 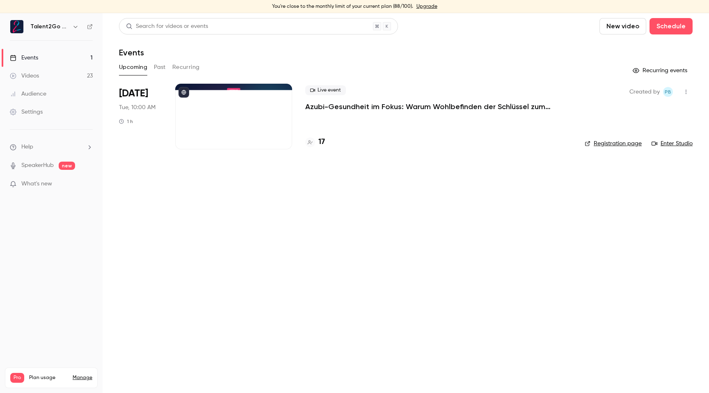 I want to click on a: 17, so click(x=315, y=142).